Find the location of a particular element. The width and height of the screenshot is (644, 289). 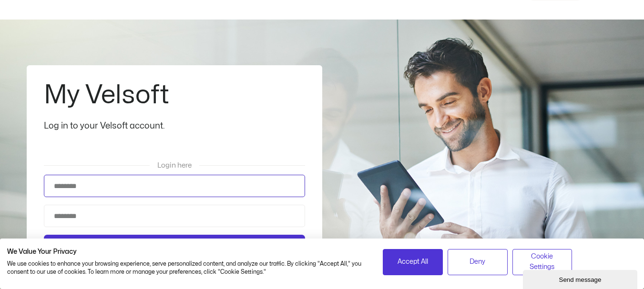

div: Send message is located at coordinates (57, 11).